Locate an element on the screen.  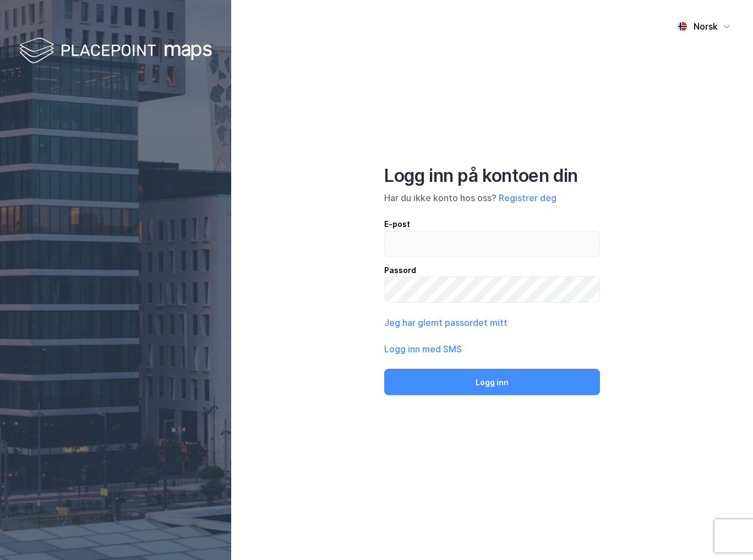
button: Logg inn med SMS is located at coordinates (423, 349).